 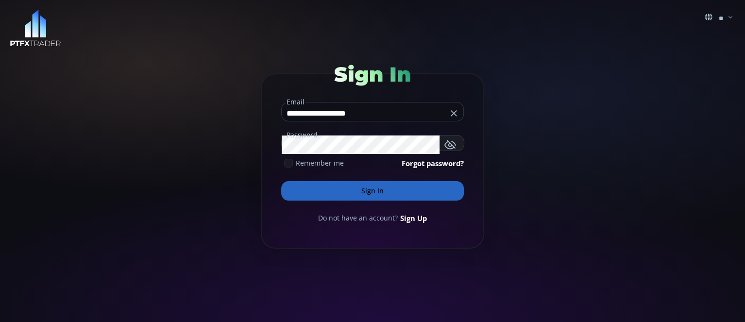 What do you see at coordinates (413, 218) in the screenshot?
I see `a: Sign Up` at bounding box center [413, 218].